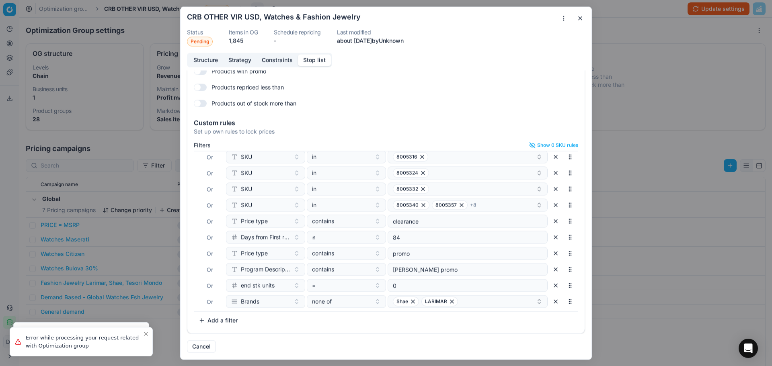 The width and height of the screenshot is (772, 366). What do you see at coordinates (468, 302) in the screenshot?
I see `button: ShaeLARIMAR` at bounding box center [468, 302].